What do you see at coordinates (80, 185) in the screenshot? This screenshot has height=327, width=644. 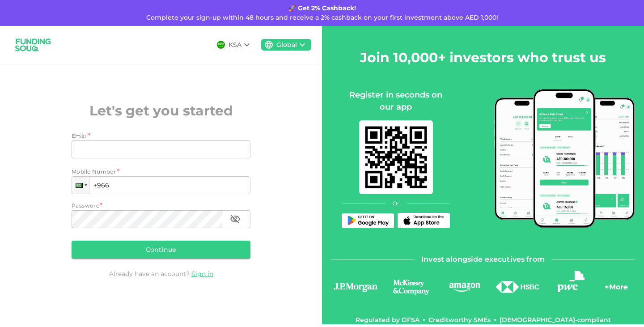 I see `div: Saudi Arabia: + 966` at bounding box center [80, 185].